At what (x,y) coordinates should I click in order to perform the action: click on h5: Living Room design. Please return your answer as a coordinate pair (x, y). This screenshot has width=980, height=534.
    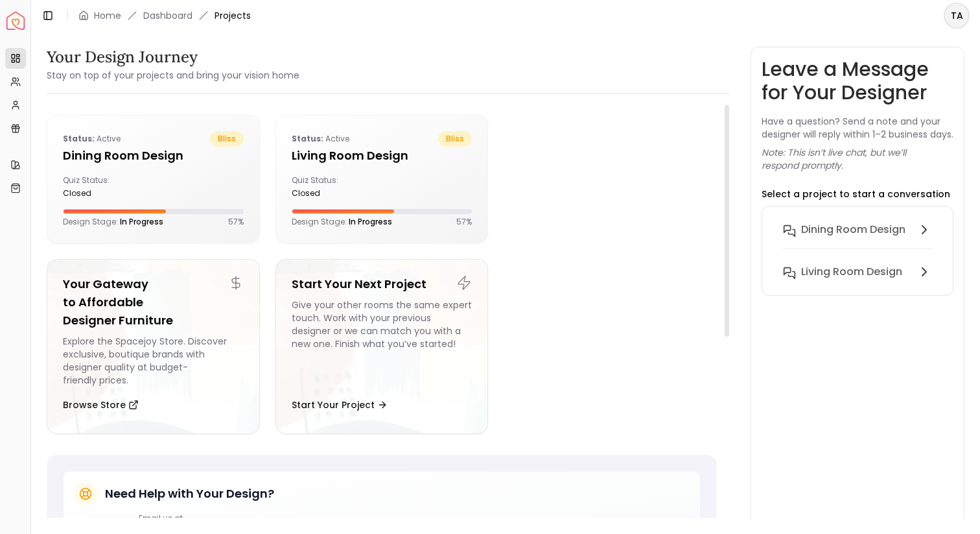
    Looking at the image, I should click on (382, 156).